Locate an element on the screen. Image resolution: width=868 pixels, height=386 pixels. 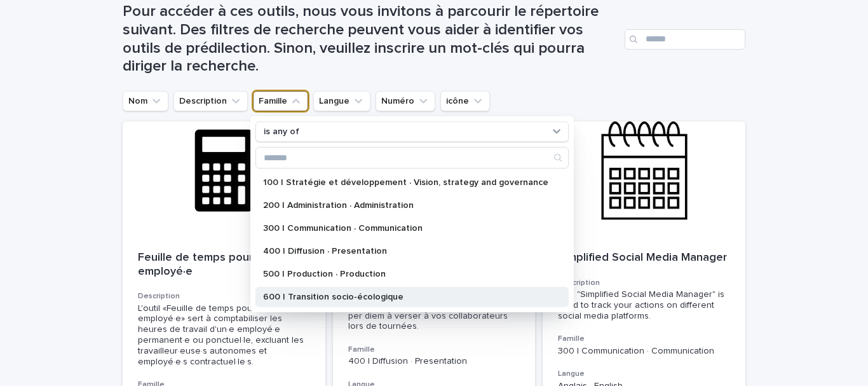
p: 200 | Administration · Administration is located at coordinates (406, 205).